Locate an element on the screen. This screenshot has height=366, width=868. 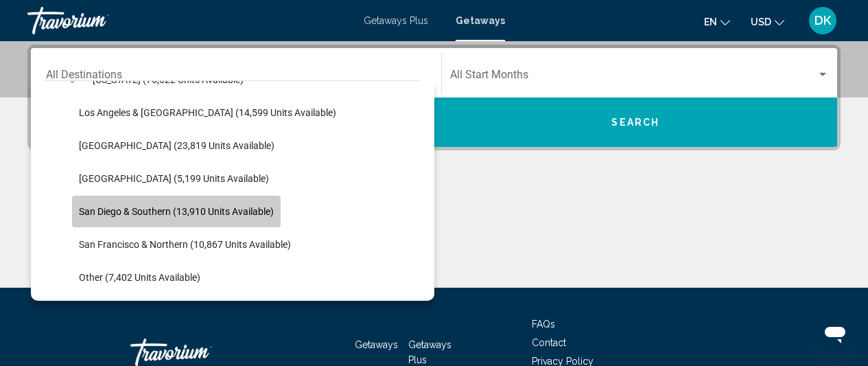
span: USD is located at coordinates (761, 22).